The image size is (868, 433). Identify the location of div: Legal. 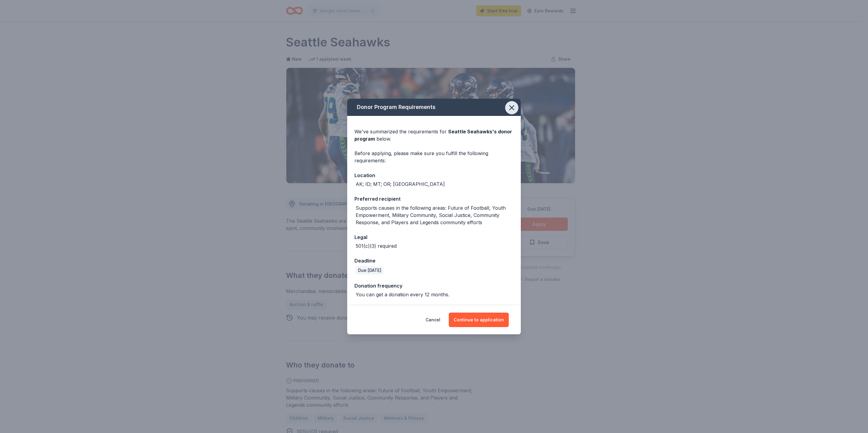
(434, 237).